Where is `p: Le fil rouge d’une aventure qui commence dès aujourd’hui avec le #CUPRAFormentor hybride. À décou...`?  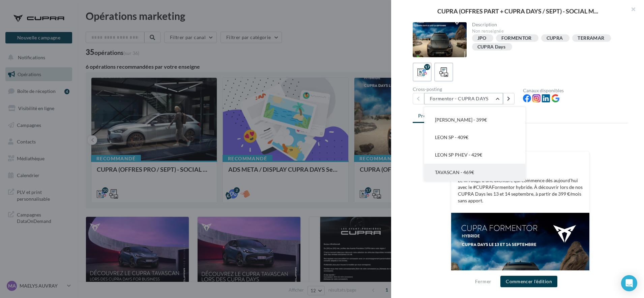
p: Le fil rouge d’une aventure qui commence dès aujourd’hui avec le #CUPRAFormentor hybride. À décou... is located at coordinates (520, 191).